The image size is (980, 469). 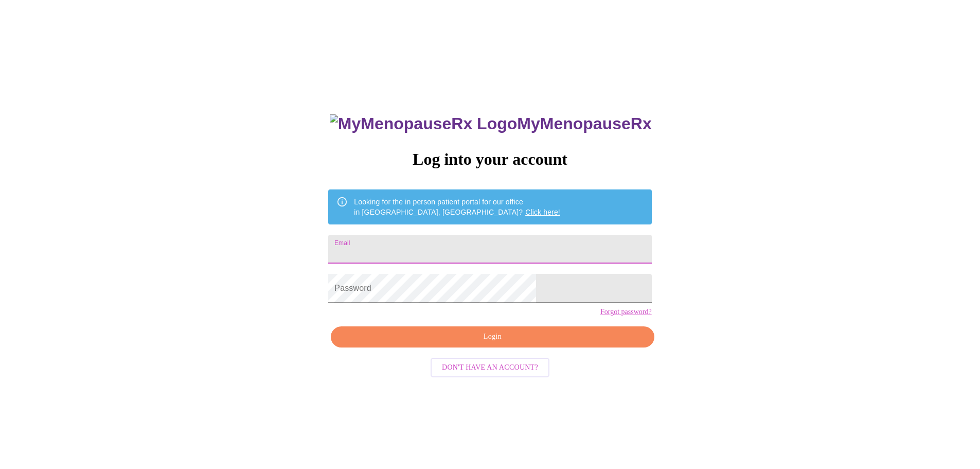 I want to click on a: Forgot password?, so click(x=626, y=312).